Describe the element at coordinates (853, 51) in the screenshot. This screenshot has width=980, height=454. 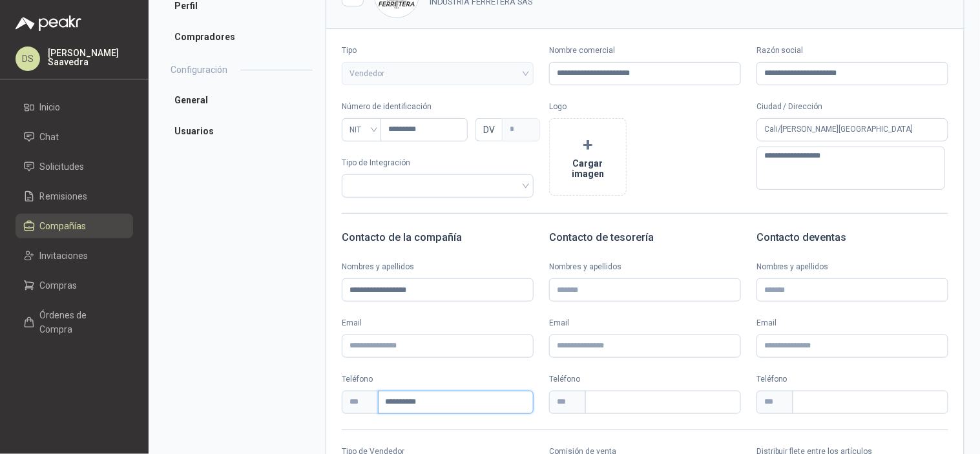
I see `label: Razón social` at that location.